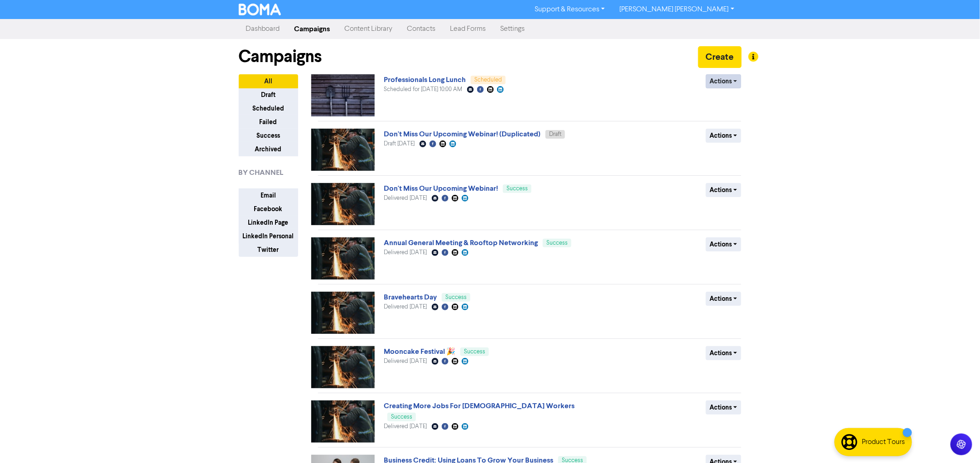 This screenshot has width=980, height=463. Describe the element at coordinates (268, 95) in the screenshot. I see `button: Draft` at that location.